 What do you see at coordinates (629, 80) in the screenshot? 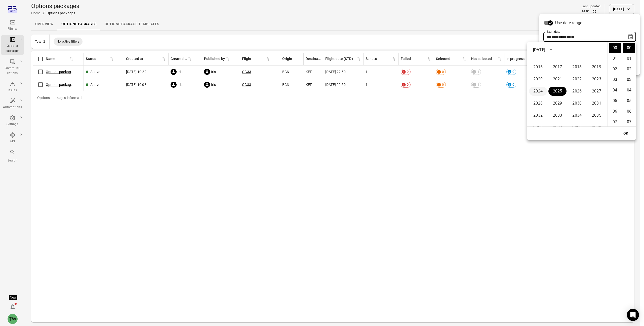
I see `li: 3 minutes` at bounding box center [629, 80].